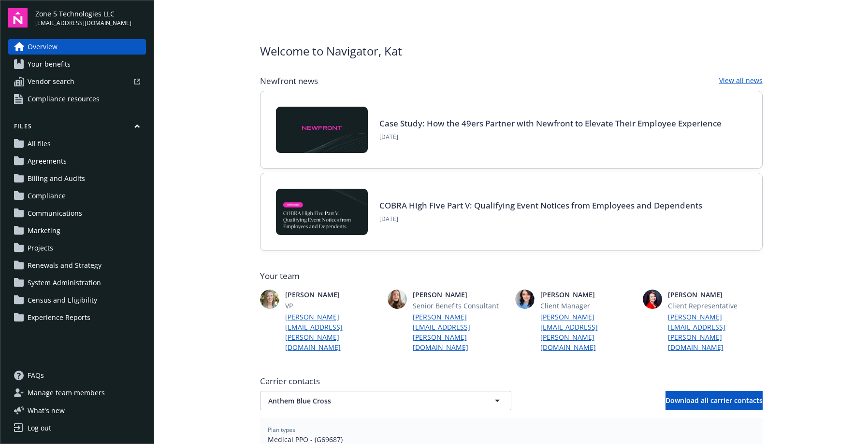  What do you see at coordinates (36, 376) in the screenshot?
I see `span: FAQs` at bounding box center [36, 376].